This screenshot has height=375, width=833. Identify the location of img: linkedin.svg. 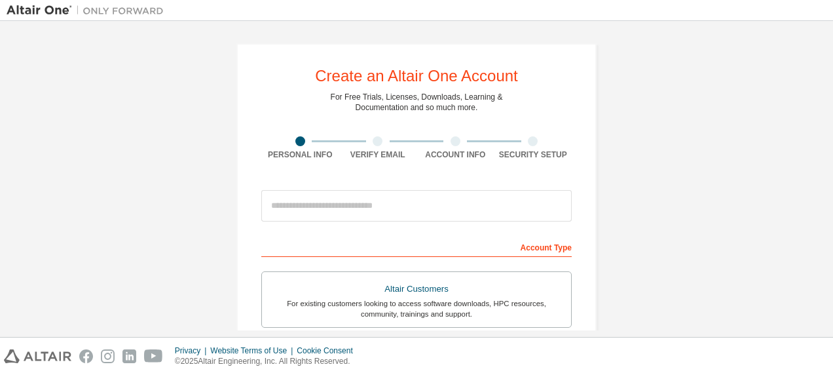
(129, 356).